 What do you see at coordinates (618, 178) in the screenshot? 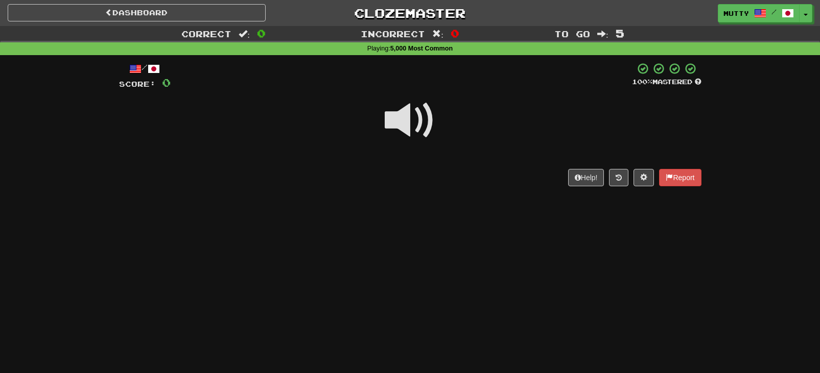
I see `button: Round history (alt+y)` at bounding box center [618, 178].